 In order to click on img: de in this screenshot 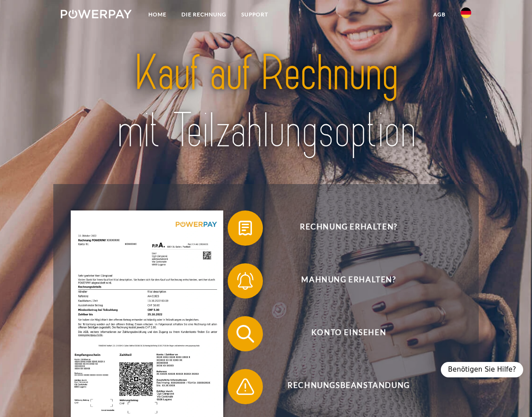, I will do `click(466, 13)`.